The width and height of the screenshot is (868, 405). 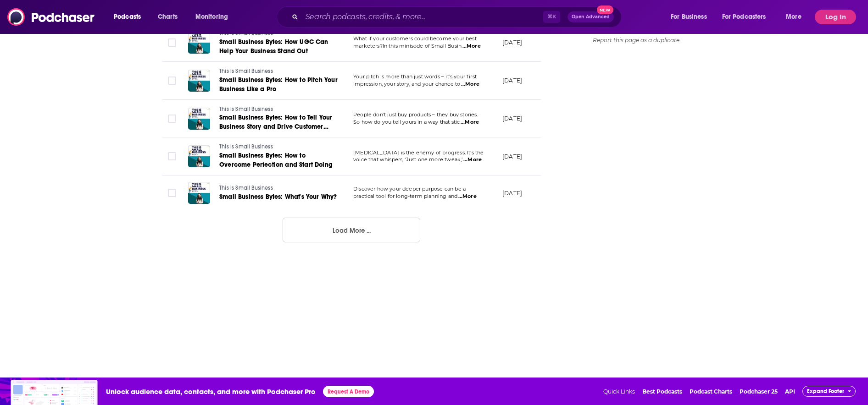 What do you see at coordinates (619, 391) in the screenshot?
I see `span: Quick Links` at bounding box center [619, 391].